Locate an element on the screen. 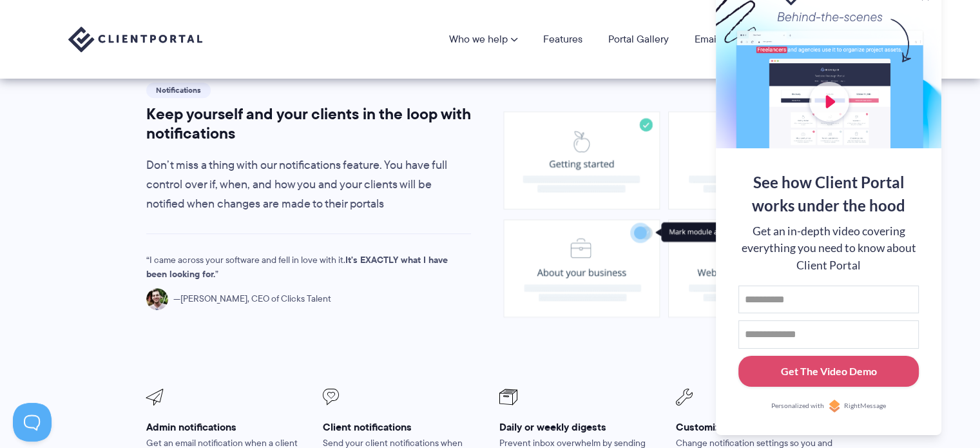 The width and height of the screenshot is (980, 448). p: I came across your software and fell in love with it. is located at coordinates (298, 267).